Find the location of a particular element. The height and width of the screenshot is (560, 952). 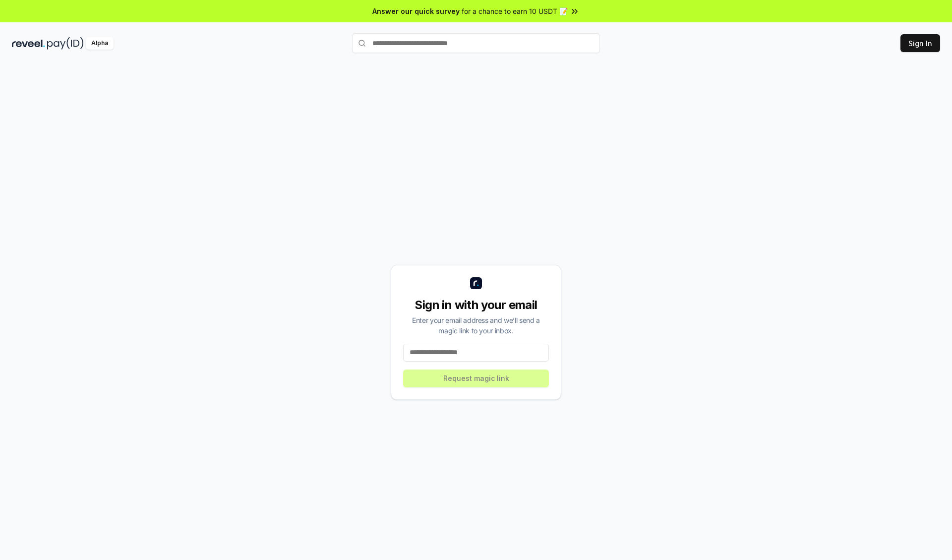

div: Enter your email address and we’ll send a magic link to your inbox. is located at coordinates (476, 325).